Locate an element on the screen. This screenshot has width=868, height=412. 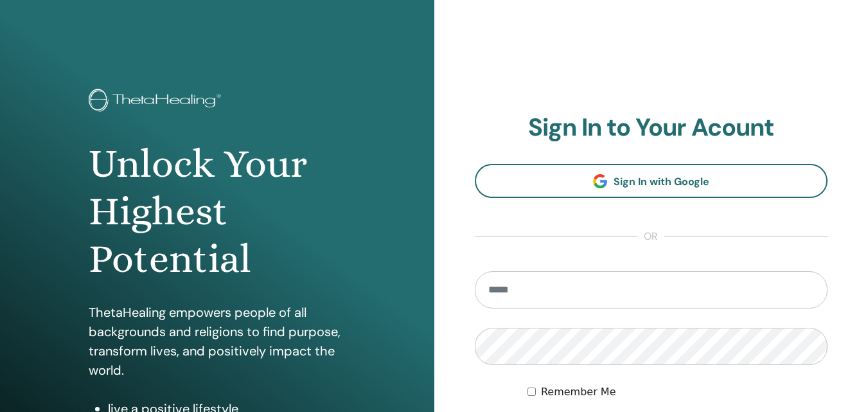
label: Remember Me is located at coordinates (578, 392).